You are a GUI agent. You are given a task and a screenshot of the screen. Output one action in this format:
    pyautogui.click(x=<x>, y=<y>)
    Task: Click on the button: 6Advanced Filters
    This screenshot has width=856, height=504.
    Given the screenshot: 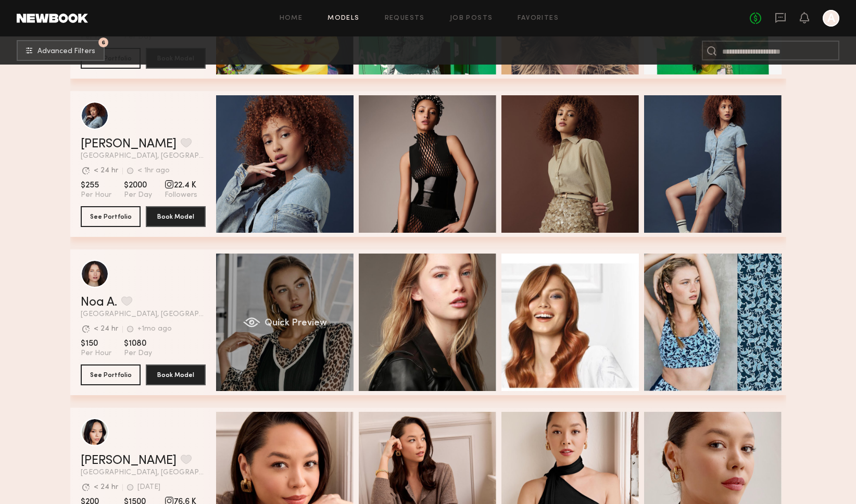 What is the action you would take?
    pyautogui.click(x=61, y=51)
    